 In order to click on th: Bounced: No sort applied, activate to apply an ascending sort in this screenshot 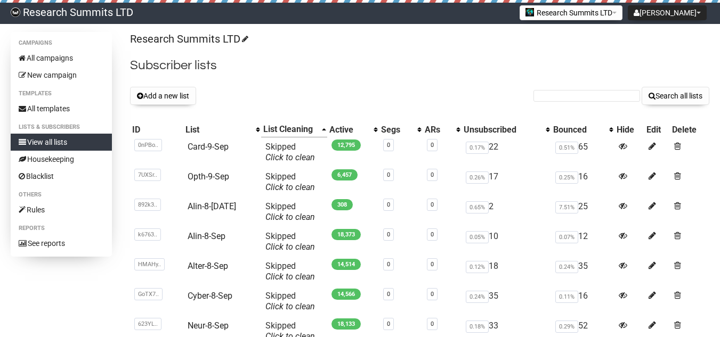, I will do `click(582, 129)`.